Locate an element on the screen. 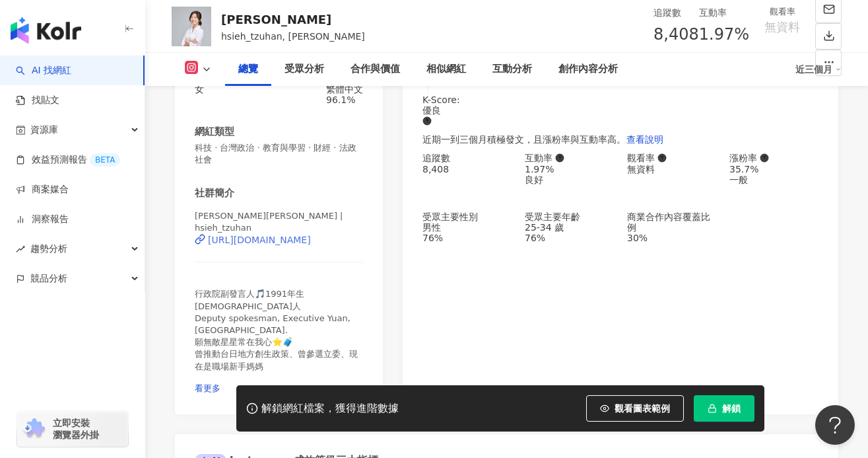  div: 相似網紅 is located at coordinates (446, 69).